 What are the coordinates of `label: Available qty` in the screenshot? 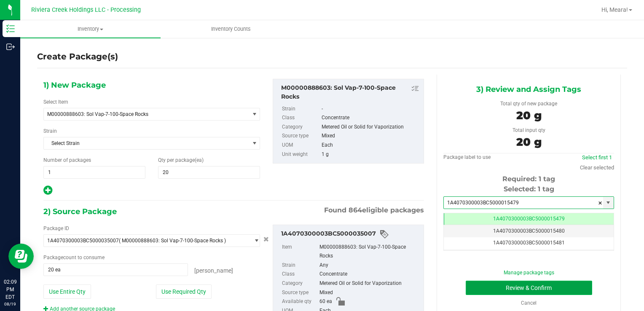 It's located at (300, 302).